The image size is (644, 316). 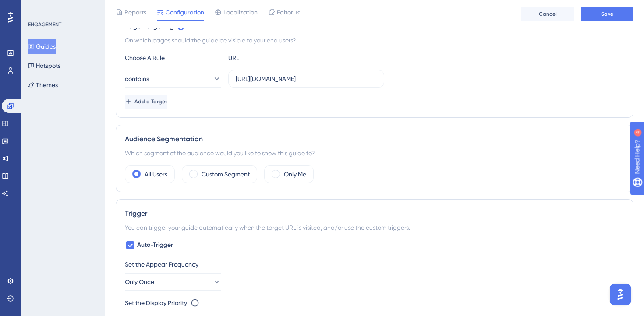 What do you see at coordinates (226, 174) in the screenshot?
I see `label: Custom Segment` at bounding box center [226, 174].